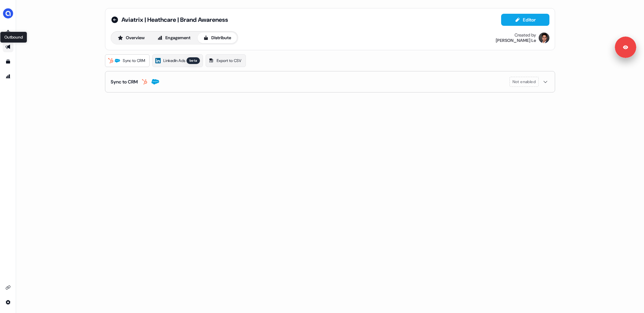 The width and height of the screenshot is (644, 313). Describe the element at coordinates (330, 82) in the screenshot. I see `button: Sync to CRMNot enabled` at that location.